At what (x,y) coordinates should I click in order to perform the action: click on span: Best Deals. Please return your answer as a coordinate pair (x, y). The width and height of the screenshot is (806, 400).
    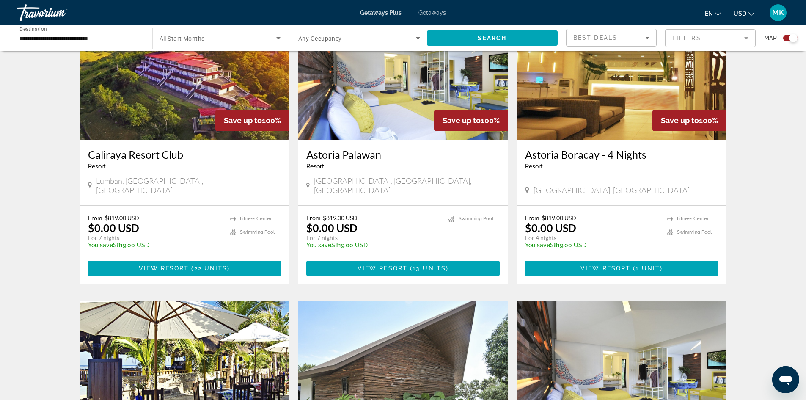
    Looking at the image, I should click on (595, 38).